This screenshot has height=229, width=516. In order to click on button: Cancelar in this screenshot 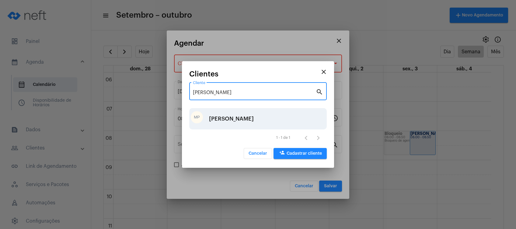, I will do `click(258, 153)`.